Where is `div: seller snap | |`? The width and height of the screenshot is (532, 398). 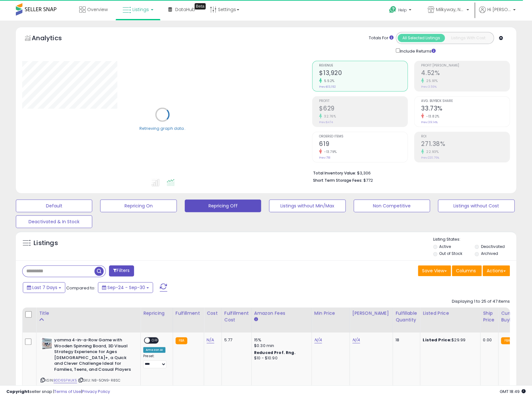
div: seller snap | | is located at coordinates (58, 392).